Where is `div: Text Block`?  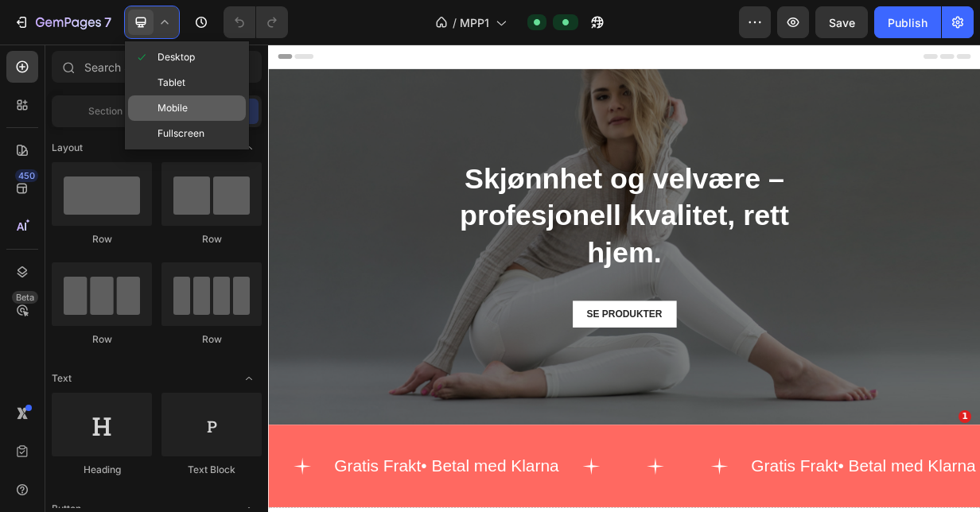
div: Text Block is located at coordinates (211, 470).